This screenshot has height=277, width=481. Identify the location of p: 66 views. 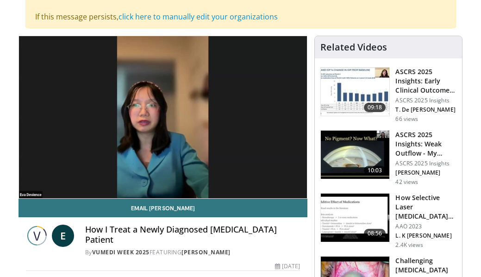
(407, 119).